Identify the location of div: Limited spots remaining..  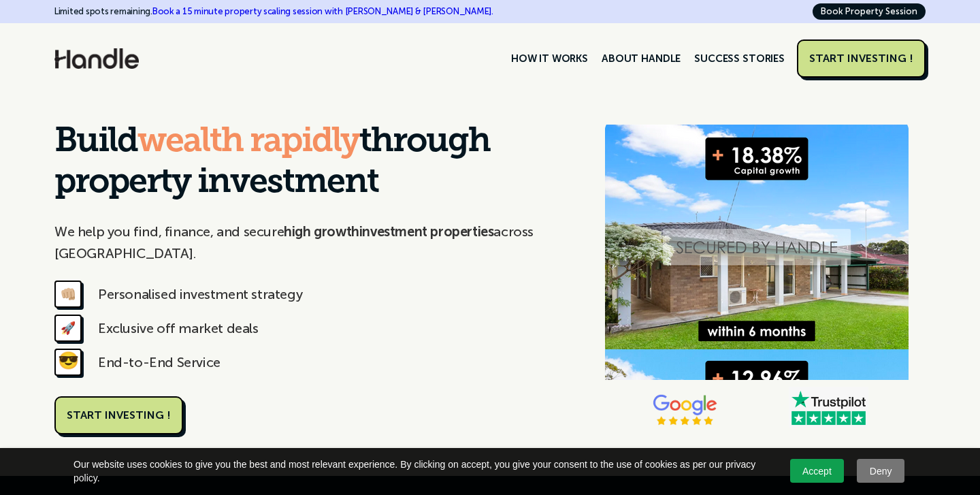
(274, 11).